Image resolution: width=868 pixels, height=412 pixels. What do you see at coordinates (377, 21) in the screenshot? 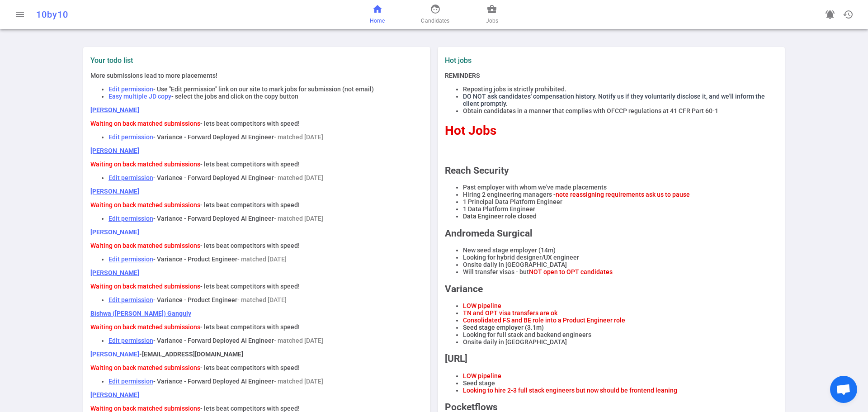
I see `span: Home` at bounding box center [377, 21].